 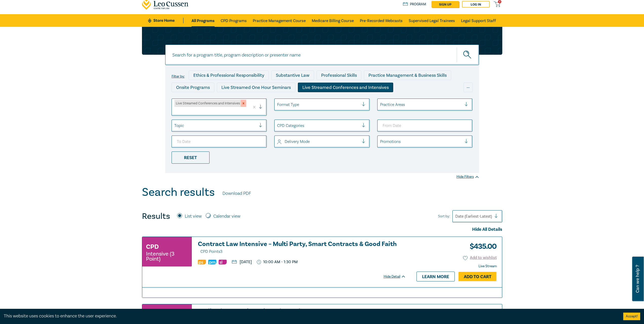 What do you see at coordinates (302, 247) in the screenshot?
I see `h3: Contract Law Intensive – Multi Party, Smart Contracts & Good Faith` at bounding box center [302, 247].